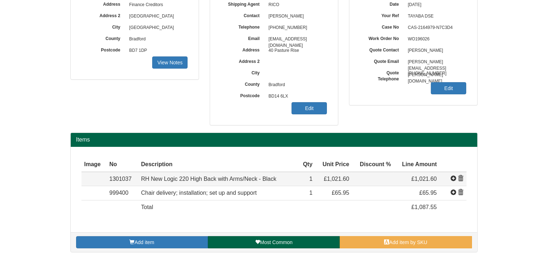 This screenshot has height=258, width=537. Describe the element at coordinates (296, 96) in the screenshot. I see `span: BD14 6LX` at that location.